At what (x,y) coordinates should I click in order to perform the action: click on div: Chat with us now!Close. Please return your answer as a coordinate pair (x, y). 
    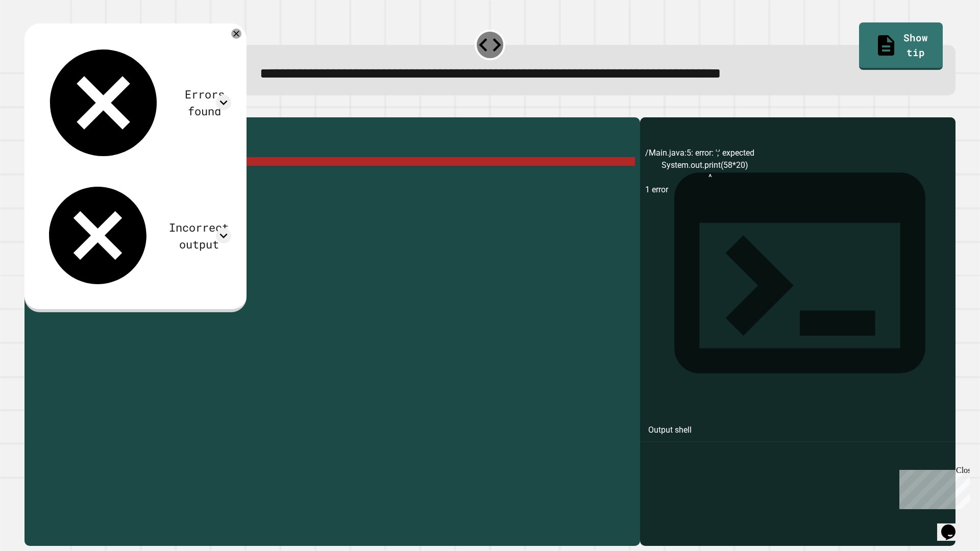
    Looking at the image, I should click on (38, 34).